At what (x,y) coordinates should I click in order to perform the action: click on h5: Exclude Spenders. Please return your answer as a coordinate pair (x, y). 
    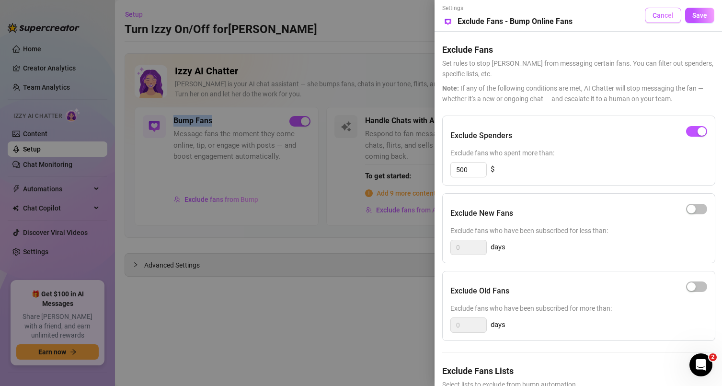
    Looking at the image, I should click on (481, 136).